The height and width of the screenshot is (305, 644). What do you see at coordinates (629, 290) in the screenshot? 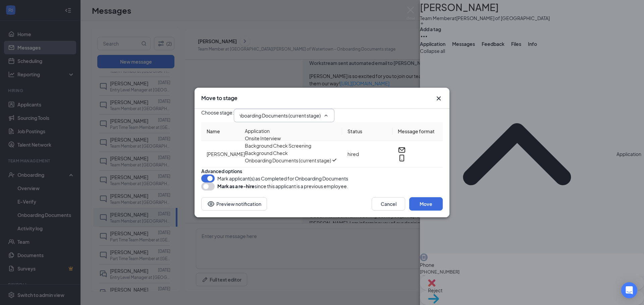
I see `div: Open Intercom Messenger` at bounding box center [629, 290].